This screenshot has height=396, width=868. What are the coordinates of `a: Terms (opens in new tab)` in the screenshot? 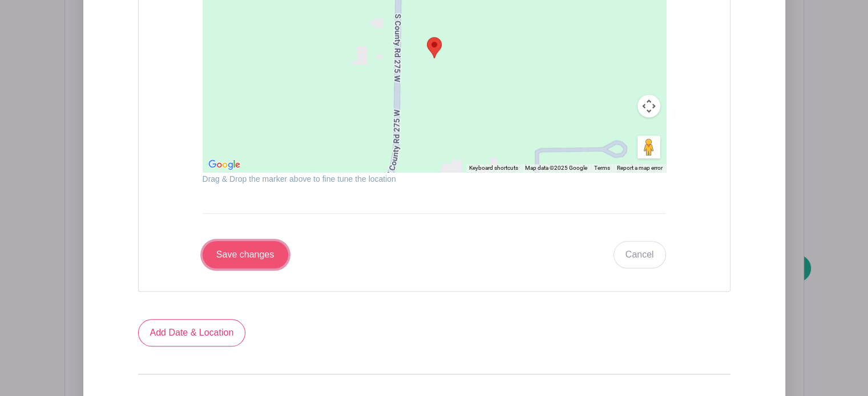 It's located at (602, 168).